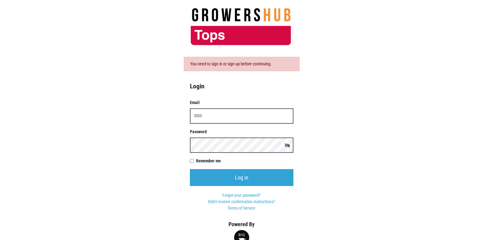 This screenshot has height=240, width=483. What do you see at coordinates (242, 195) in the screenshot?
I see `a: Forgot your password?` at bounding box center [242, 195].